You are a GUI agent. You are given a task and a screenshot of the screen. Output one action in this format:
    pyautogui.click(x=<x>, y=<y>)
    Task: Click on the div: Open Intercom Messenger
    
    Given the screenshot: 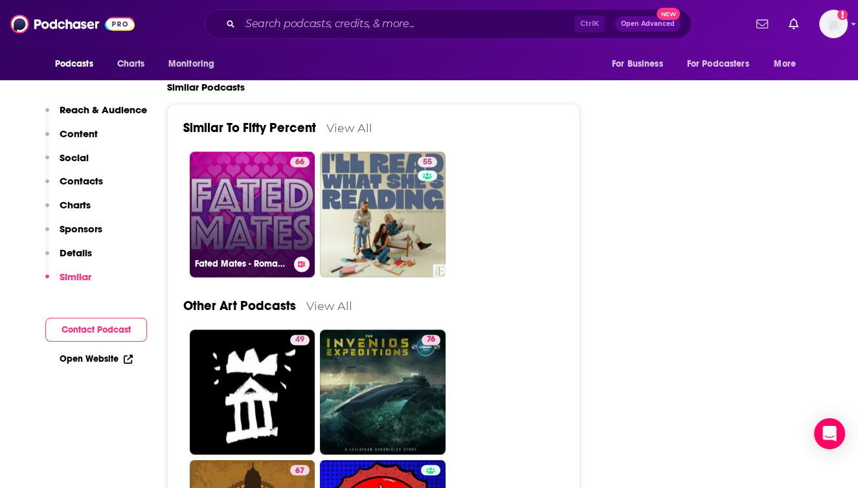 What is the action you would take?
    pyautogui.click(x=829, y=434)
    